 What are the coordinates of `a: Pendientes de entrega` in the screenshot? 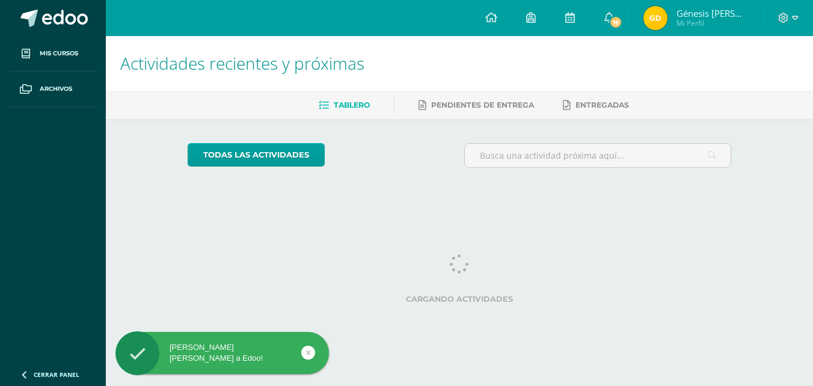 It's located at (476, 105).